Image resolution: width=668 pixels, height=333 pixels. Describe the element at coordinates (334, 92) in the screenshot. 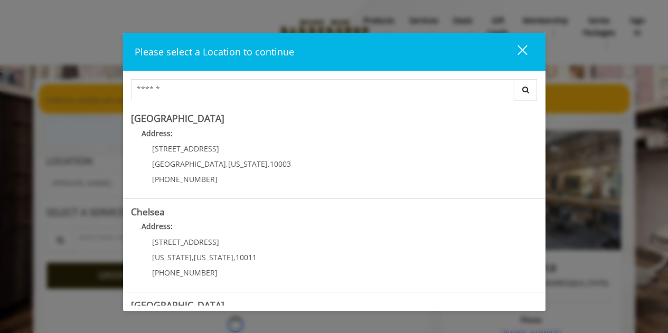

I see `div: Center Select` at that location.